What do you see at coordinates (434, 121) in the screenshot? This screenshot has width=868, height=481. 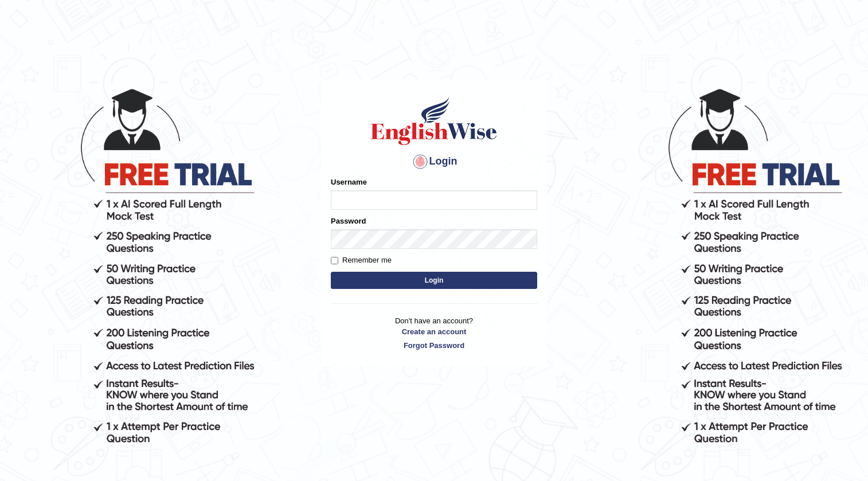 I see `img: Logo of English Wise sign in for intelligent practice with AI` at bounding box center [434, 121].